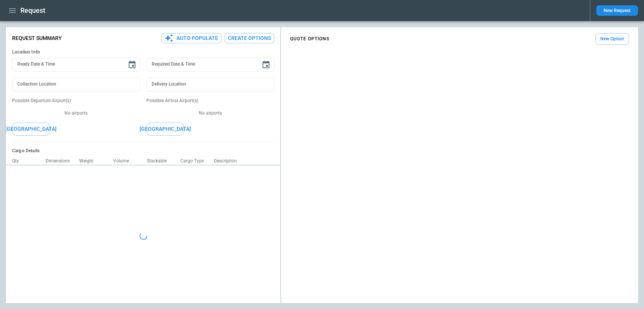  What do you see at coordinates (459, 39) in the screenshot?
I see `div: scrollable content` at bounding box center [459, 39].